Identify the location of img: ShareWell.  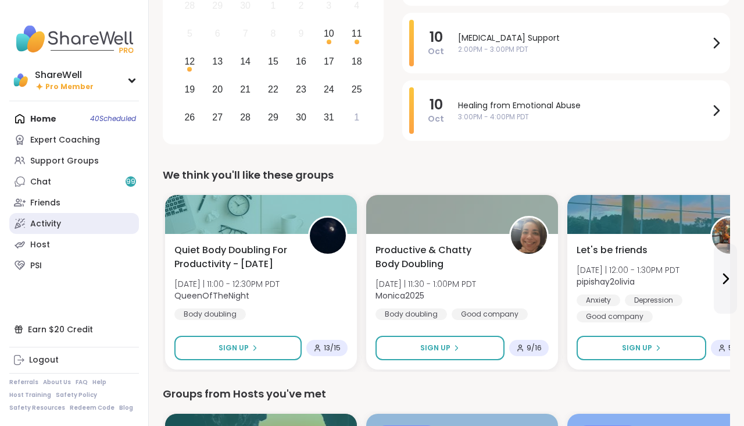
(21, 80).